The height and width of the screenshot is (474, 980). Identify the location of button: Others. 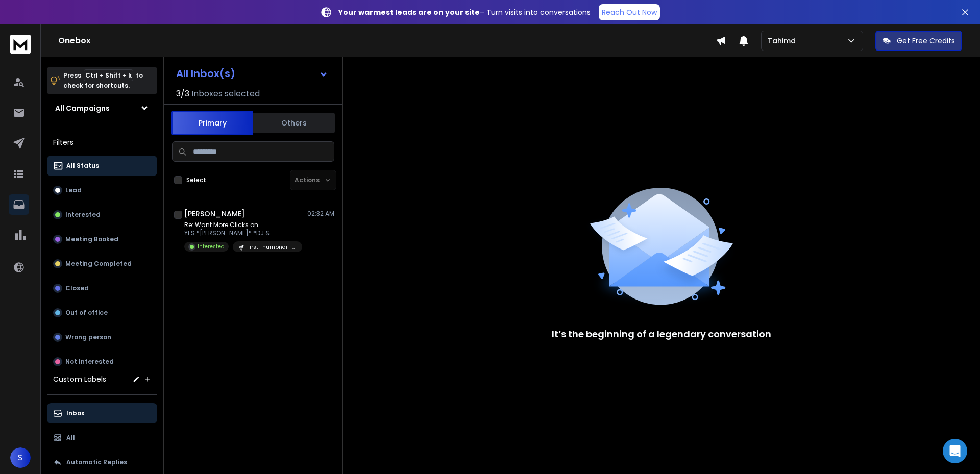
(294, 123).